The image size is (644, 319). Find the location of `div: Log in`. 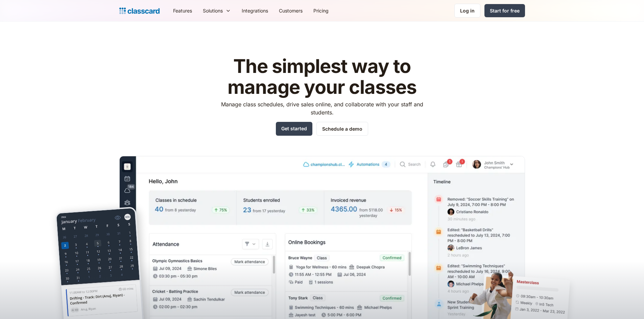

div: Log in is located at coordinates (467, 10).